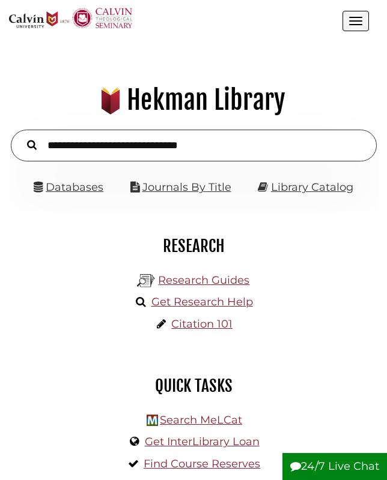 This screenshot has width=387, height=480. What do you see at coordinates (202, 324) in the screenshot?
I see `a: Citation 101` at bounding box center [202, 324].